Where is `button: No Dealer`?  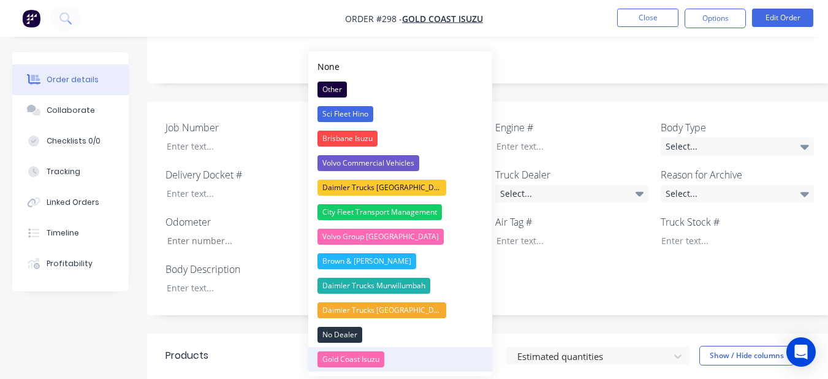
button: No Dealer is located at coordinates (400, 335).